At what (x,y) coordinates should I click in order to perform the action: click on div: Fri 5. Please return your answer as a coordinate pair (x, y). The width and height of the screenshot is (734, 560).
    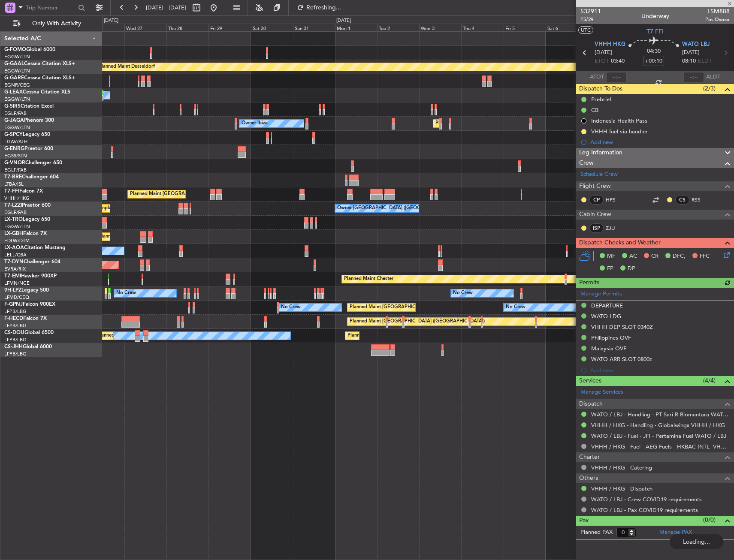
    Looking at the image, I should click on (525, 28).